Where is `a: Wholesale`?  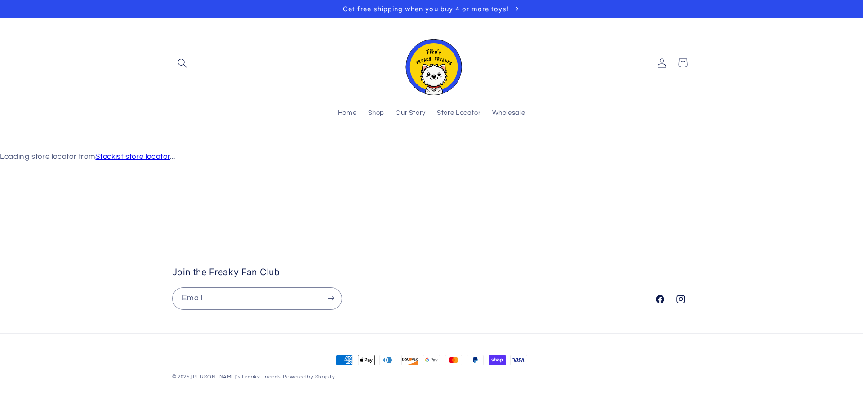 a: Wholesale is located at coordinates (508, 114).